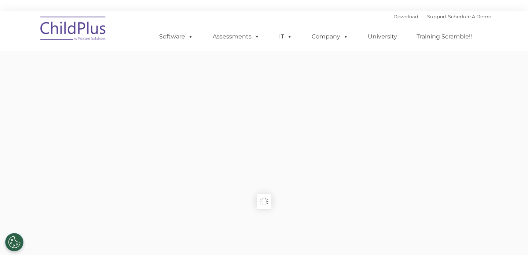 This screenshot has height=255, width=528. Describe the element at coordinates (470, 17) in the screenshot. I see `a: Schedule A Demo` at that location.